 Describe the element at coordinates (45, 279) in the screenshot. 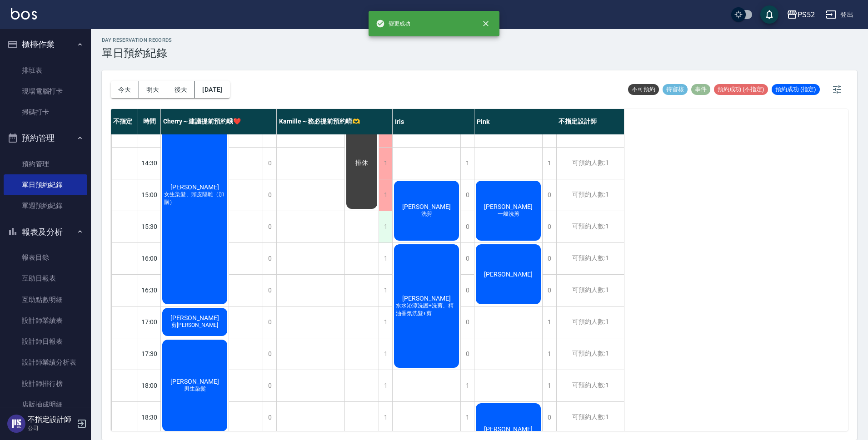

I see `a: 互助日報表` at that location.